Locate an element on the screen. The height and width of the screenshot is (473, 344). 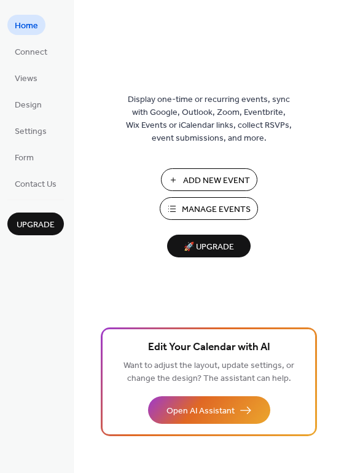
span: Settings is located at coordinates (31, 132).